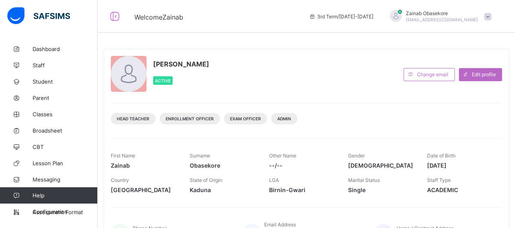 This screenshot has width=515, height=228. Describe the element at coordinates (302, 189) in the screenshot. I see `span: Birnin-Gwari` at that location.